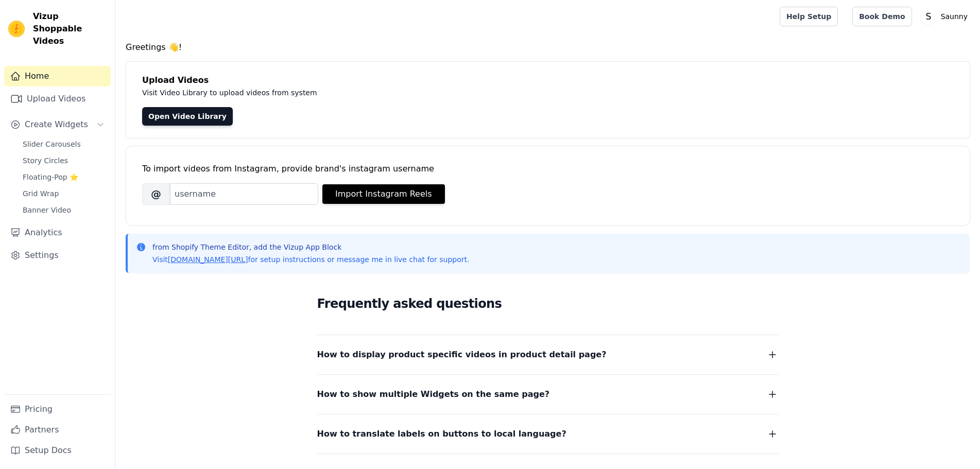 This screenshot has height=469, width=980. I want to click on span: Grid Wrap, so click(41, 193).